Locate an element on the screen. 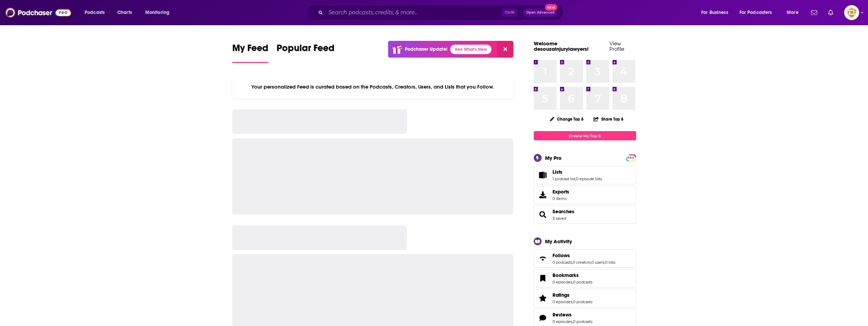  a: Create My Top 8 is located at coordinates (585, 135).